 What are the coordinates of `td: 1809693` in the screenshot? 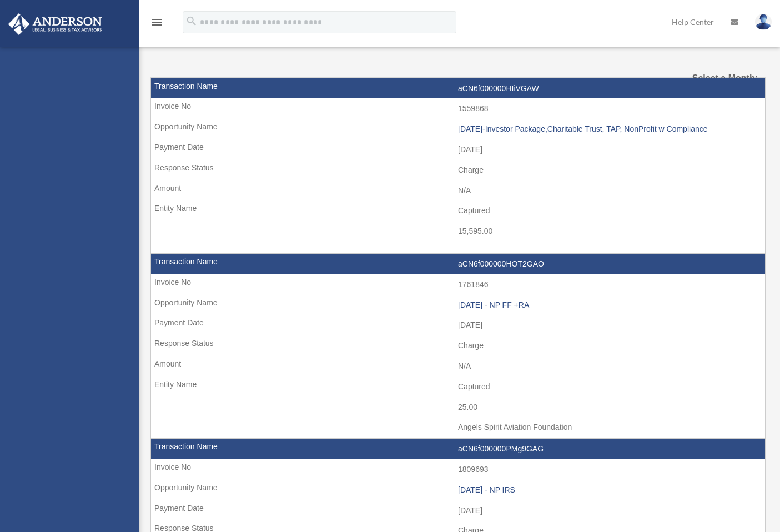 It's located at (458, 470).